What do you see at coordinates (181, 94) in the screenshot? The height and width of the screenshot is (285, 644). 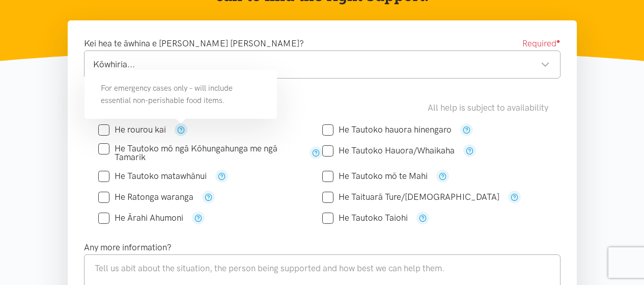 I see `div: For emergency cases only – will include essential non-perishable food items.` at bounding box center [181, 94].